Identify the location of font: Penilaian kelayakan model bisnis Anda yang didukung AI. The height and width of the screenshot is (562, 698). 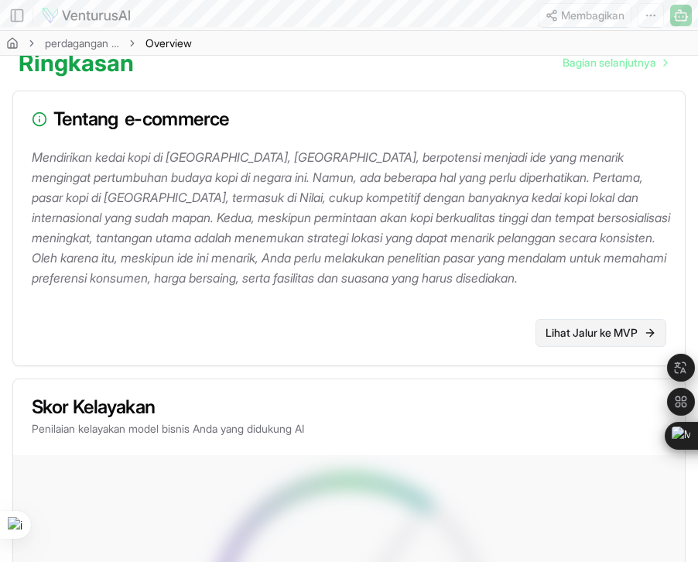
(168, 428).